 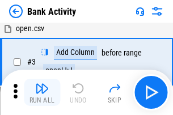 I want to click on button: Run All, so click(x=42, y=93).